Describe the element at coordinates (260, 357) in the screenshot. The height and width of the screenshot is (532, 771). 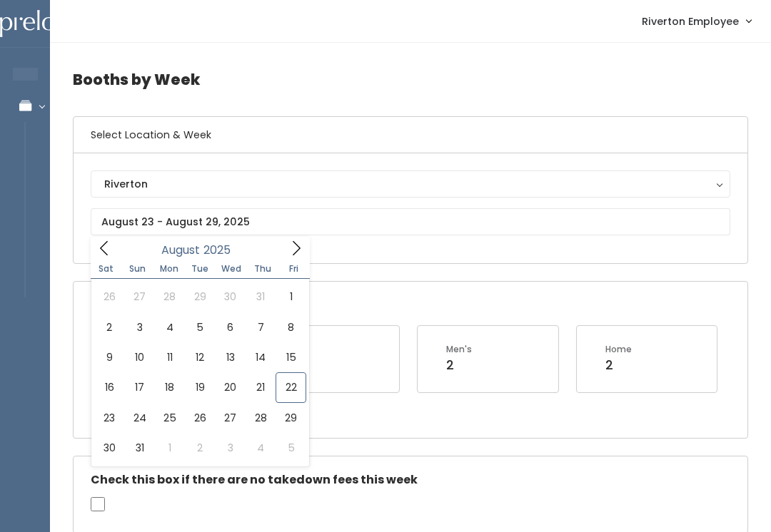
I see `span: August 14, 2025` at that location.